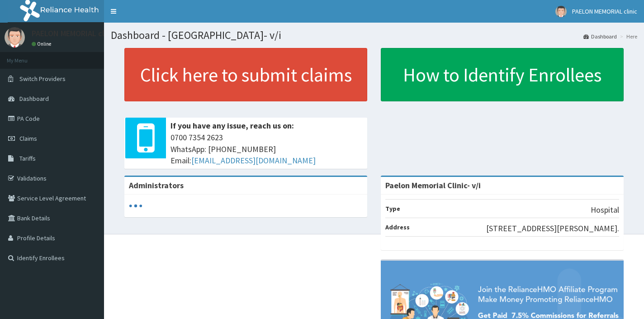 This screenshot has height=319, width=644. What do you see at coordinates (232, 125) in the screenshot?
I see `b: If you have any issue, reach us on:` at bounding box center [232, 125].